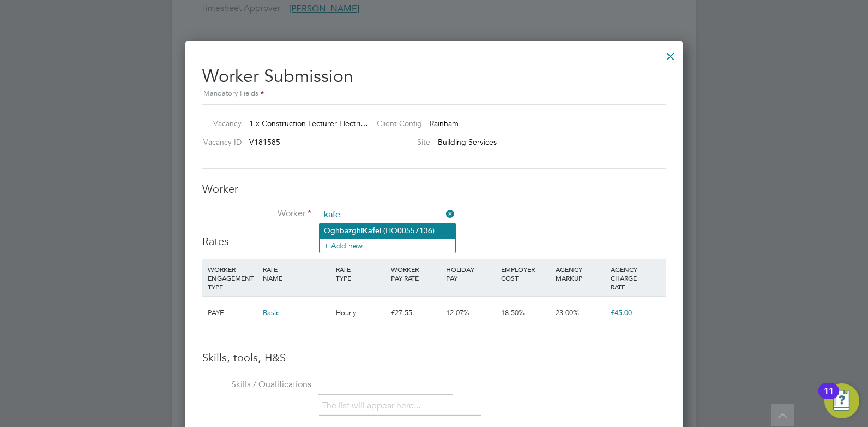  I want to click on div: EMPLOYER COST, so click(526, 273).